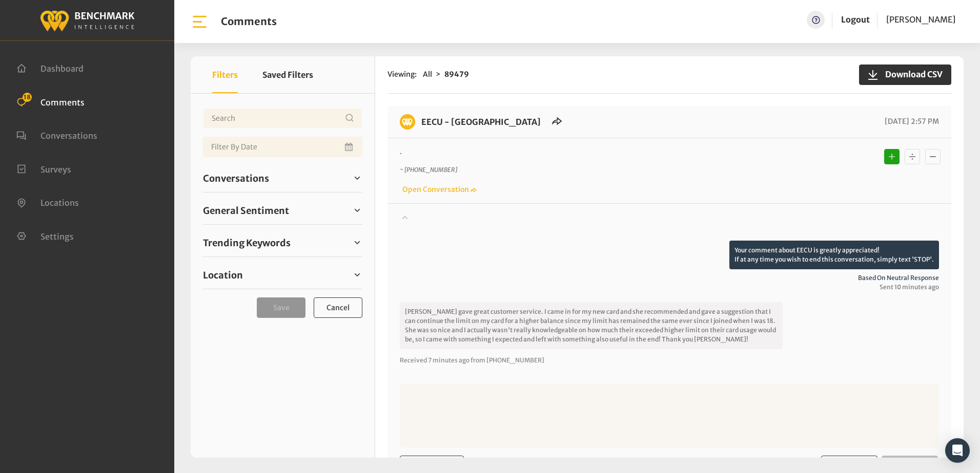 This screenshot has width=980, height=473. What do you see at coordinates (480, 122) in the screenshot?
I see `h6: EECU - Clinton Way` at bounding box center [480, 122].